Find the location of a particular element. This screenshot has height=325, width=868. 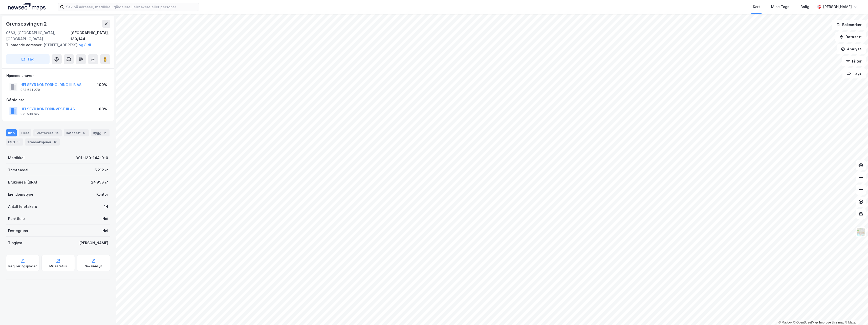

div: 24 958 ㎡ is located at coordinates (100, 182).